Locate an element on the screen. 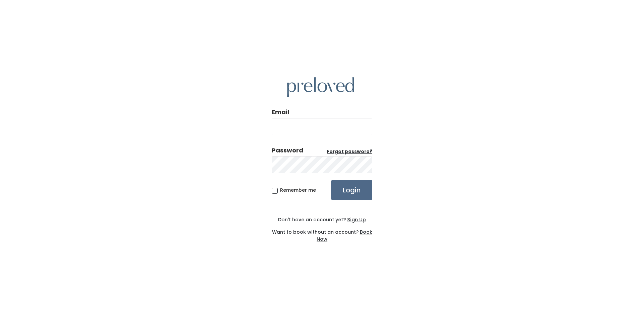  a: Forgot password? is located at coordinates (350, 152).